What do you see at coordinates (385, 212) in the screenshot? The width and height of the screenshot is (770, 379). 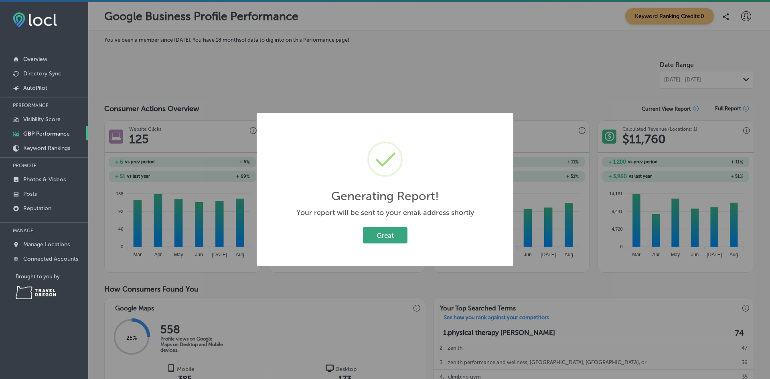 I see `div: Your report will be sent to your email address shortly` at bounding box center [385, 212].